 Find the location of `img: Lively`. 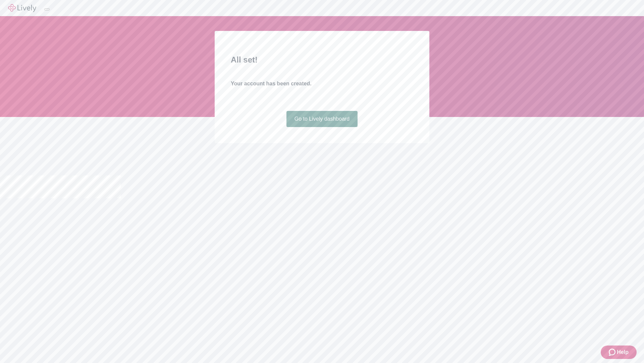

img: Lively is located at coordinates (22, 8).